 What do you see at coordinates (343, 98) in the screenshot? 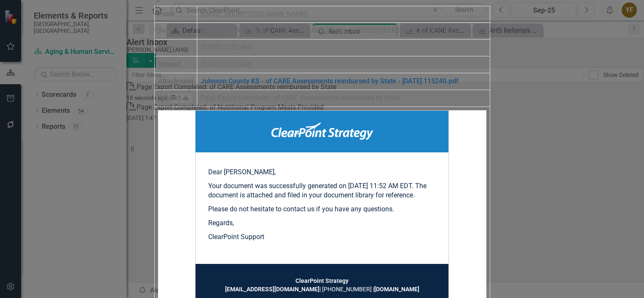
I see `td: Page Export Completed: of CARE Assessments reimbursed by State` at bounding box center [343, 98].